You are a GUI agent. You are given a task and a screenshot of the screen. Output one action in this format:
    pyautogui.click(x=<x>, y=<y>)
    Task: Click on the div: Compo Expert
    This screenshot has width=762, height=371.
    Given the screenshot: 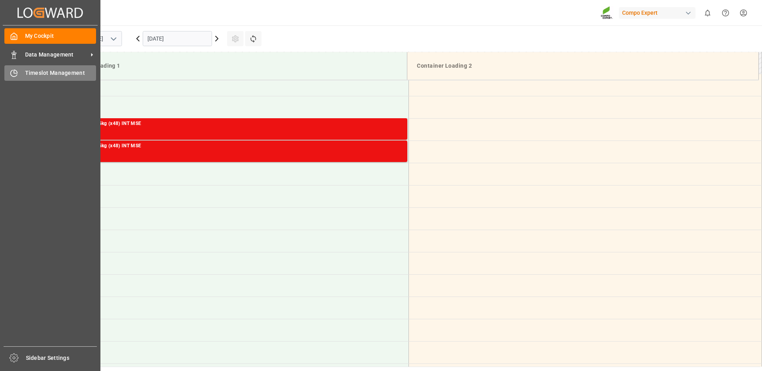 What is the action you would take?
    pyautogui.click(x=657, y=13)
    